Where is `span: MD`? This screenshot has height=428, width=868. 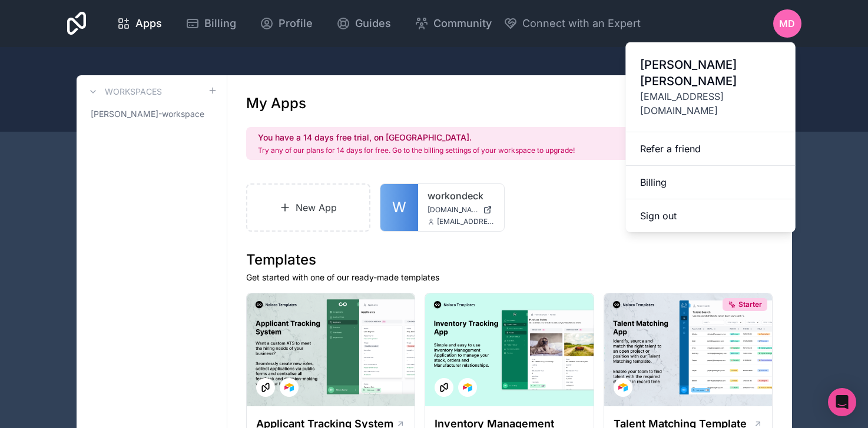
span: MD is located at coordinates (786, 24).